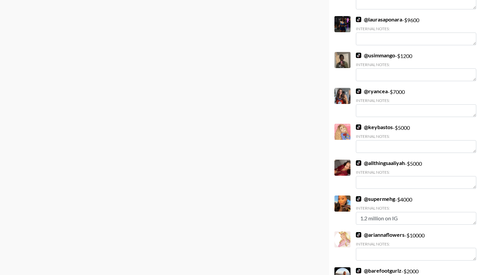 This screenshot has width=483, height=275. Describe the element at coordinates (371, 91) in the screenshot. I see `a: @ryancea` at that location.